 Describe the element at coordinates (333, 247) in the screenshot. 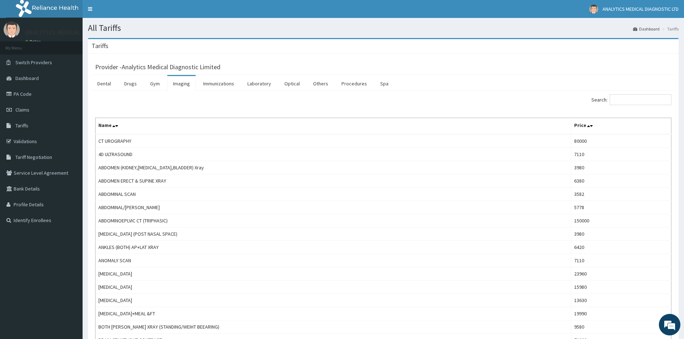

I see `td: ANKLES (BOTH) AP+LAT XRAY` at that location.